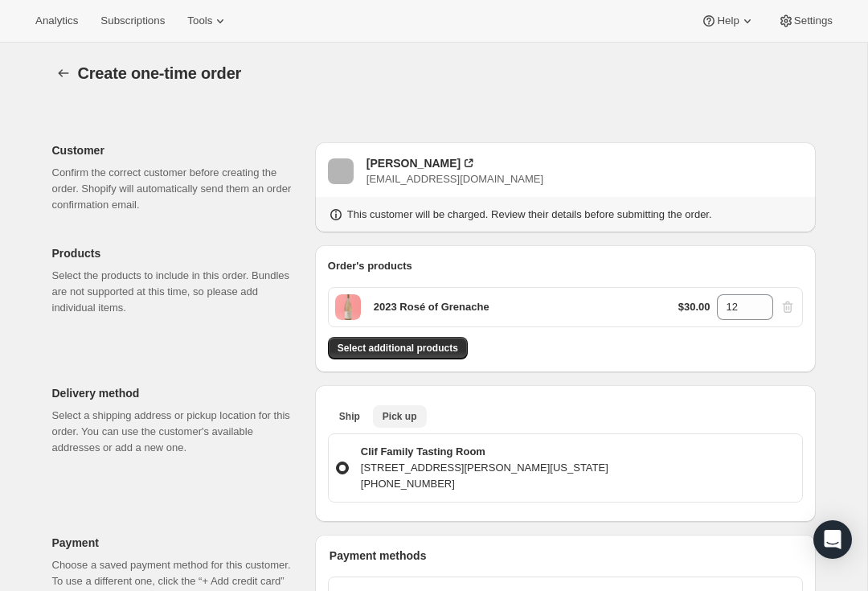 The image size is (868, 591). What do you see at coordinates (341, 171) in the screenshot?
I see `span: Jamie Lagoyda` at bounding box center [341, 171].